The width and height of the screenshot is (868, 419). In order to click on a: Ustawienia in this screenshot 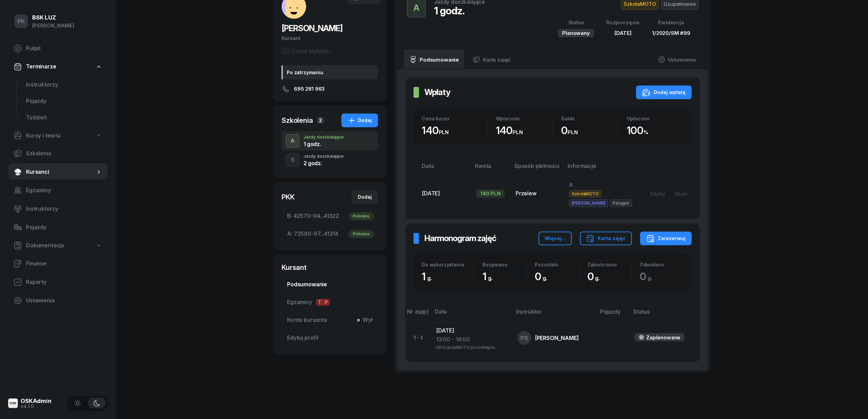, I will do `click(58, 301)`.